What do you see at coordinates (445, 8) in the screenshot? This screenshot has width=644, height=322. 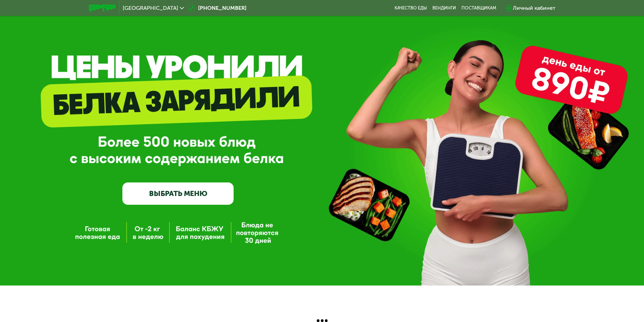 I see `a: Вендинги` at bounding box center [445, 8].